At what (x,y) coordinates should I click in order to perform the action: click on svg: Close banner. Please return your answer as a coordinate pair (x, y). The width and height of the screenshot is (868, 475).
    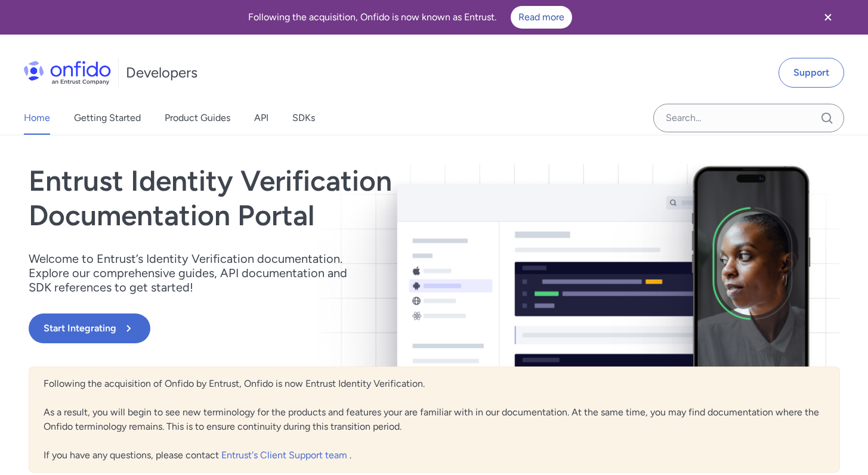
    Looking at the image, I should click on (828, 17).